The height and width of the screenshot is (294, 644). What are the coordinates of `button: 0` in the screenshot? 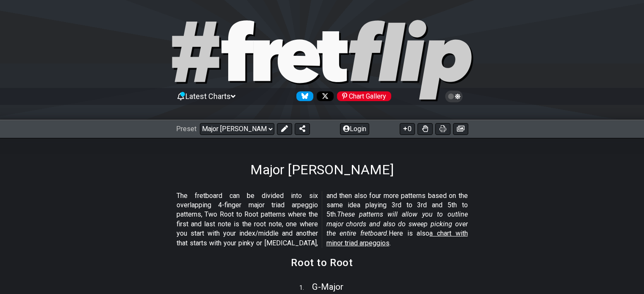 It's located at (407, 129).